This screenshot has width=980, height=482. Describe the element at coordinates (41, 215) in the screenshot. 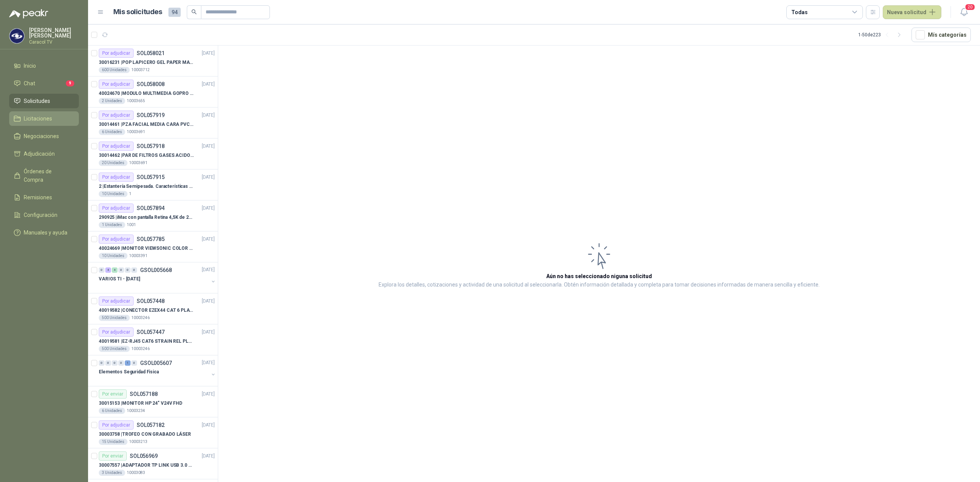

I see `span: Configuración` at that location.